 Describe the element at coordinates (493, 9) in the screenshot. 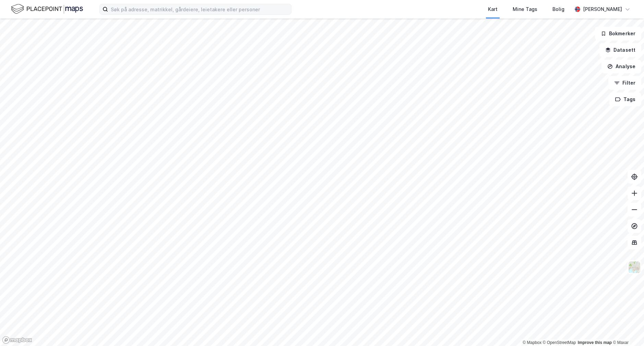

I see `div: Kart` at that location.